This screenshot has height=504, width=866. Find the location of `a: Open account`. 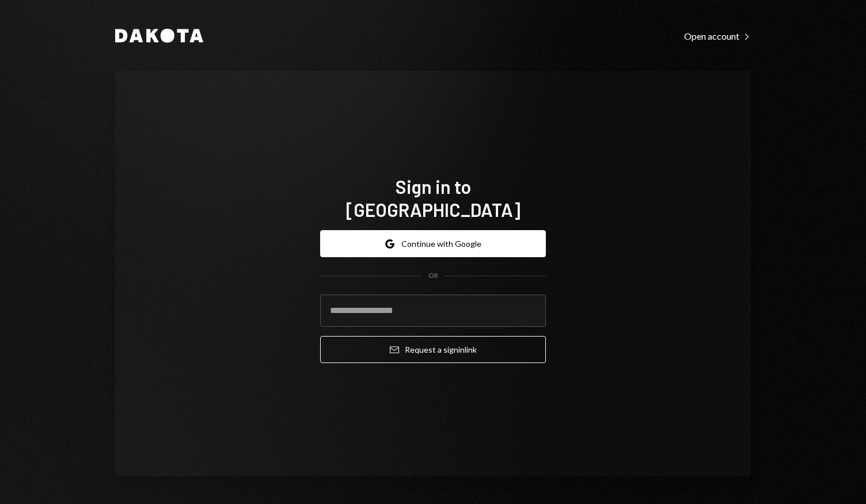

a: Open account is located at coordinates (717, 36).